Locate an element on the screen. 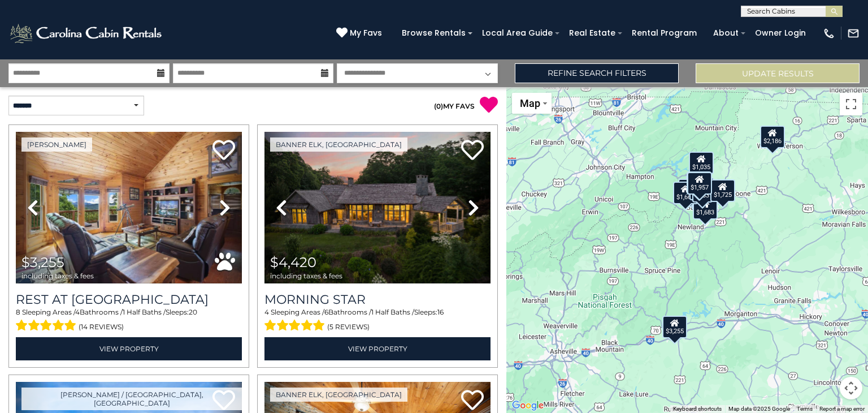 Image resolution: width=868 pixels, height=413 pixels. a: My Favs is located at coordinates (361, 33).